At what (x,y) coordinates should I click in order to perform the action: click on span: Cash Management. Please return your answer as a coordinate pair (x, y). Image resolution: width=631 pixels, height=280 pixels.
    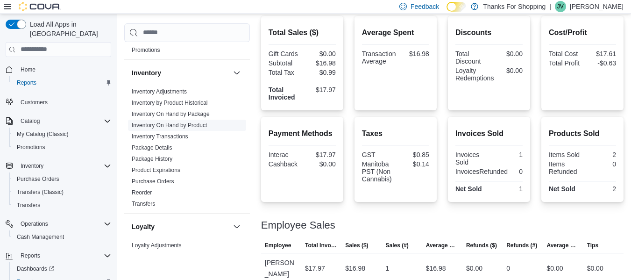
    Looking at the image, I should click on (40, 237).